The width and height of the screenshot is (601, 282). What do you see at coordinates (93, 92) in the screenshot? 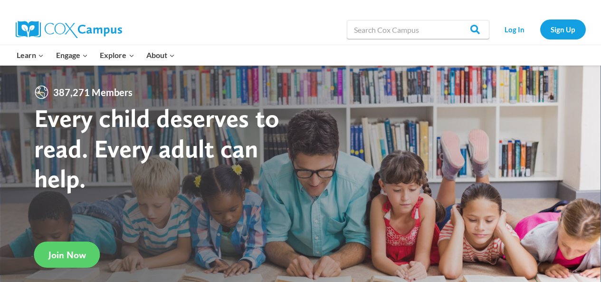
I see `span: 387,271 Members` at bounding box center [93, 92].